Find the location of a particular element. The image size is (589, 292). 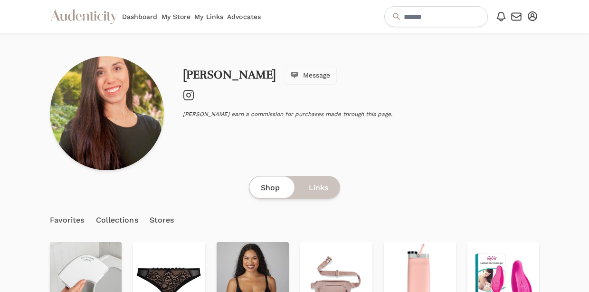

a: Collections is located at coordinates (117, 220).